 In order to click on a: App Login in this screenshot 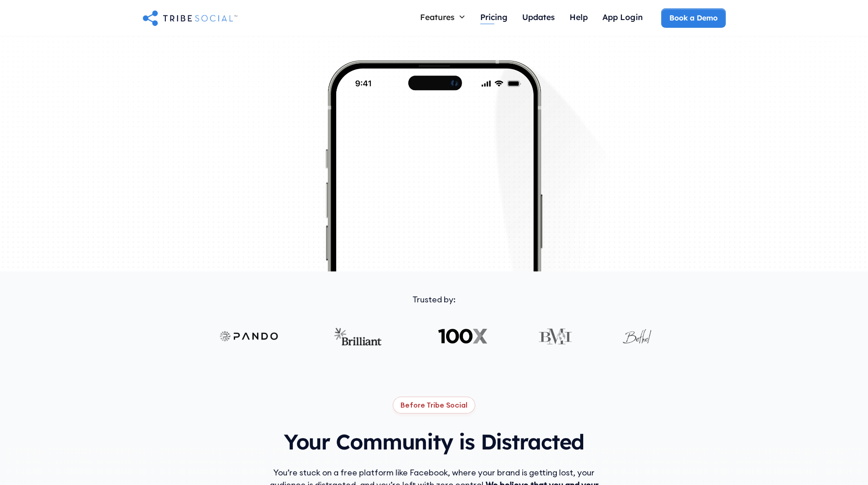, I will do `click(622, 18)`.